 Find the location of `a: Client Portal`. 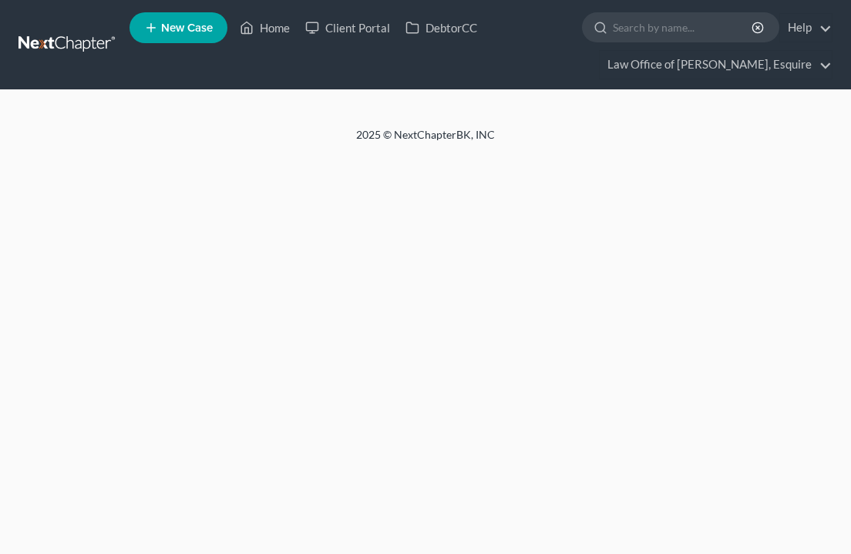

a: Client Portal is located at coordinates (348, 28).